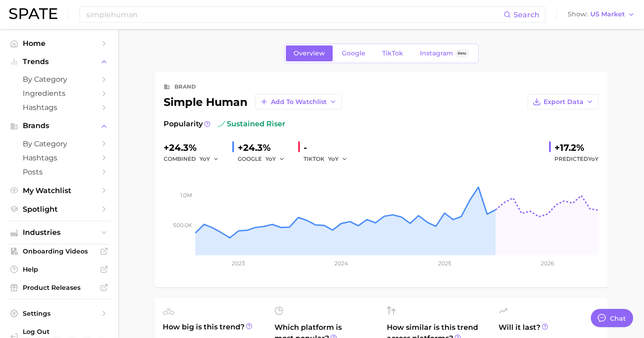 Image resolution: width=644 pixels, height=338 pixels. Describe the element at coordinates (295, 14) in the screenshot. I see `input: Search here for a brand, industry, or ingredient` at that location.